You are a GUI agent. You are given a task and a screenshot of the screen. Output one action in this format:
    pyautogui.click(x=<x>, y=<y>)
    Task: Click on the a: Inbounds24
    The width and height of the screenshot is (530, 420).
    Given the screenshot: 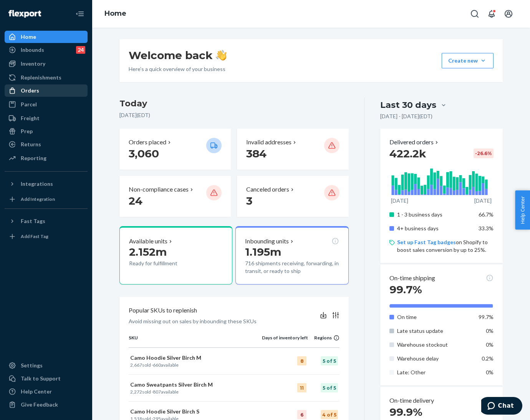 What is the action you would take?
    pyautogui.click(x=46, y=50)
    